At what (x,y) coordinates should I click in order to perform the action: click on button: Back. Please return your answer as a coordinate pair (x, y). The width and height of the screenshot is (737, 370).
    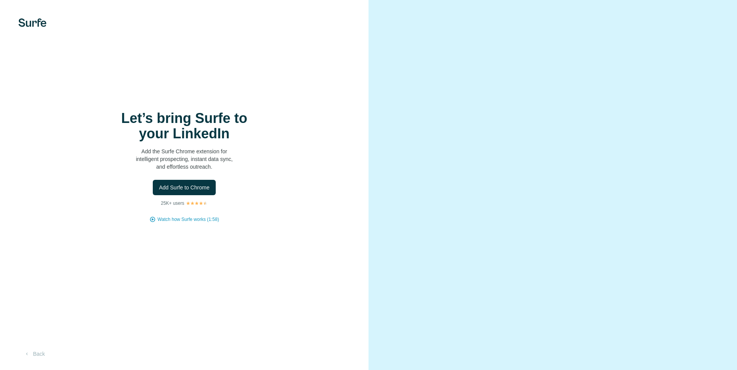
    Looking at the image, I should click on (34, 354).